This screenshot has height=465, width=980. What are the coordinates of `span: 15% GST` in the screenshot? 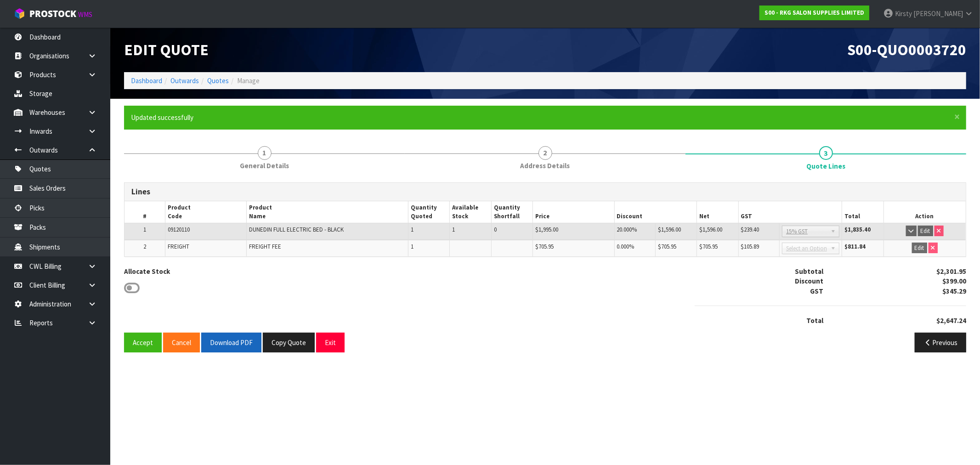 It's located at (807, 232).